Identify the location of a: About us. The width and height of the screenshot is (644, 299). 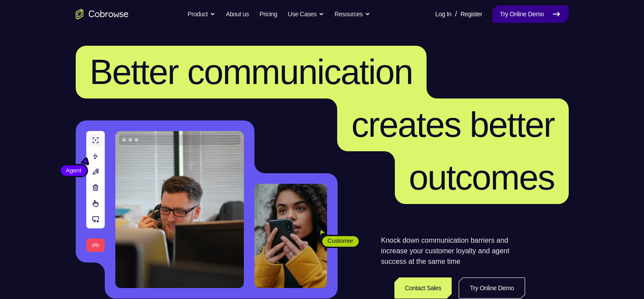
(237, 14).